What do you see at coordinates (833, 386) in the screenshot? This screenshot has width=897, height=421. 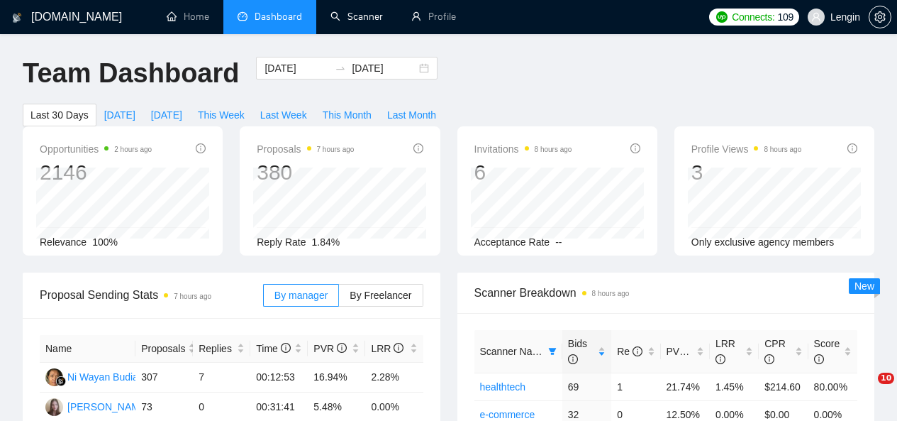 I see `td: 80.00%` at bounding box center [833, 386].